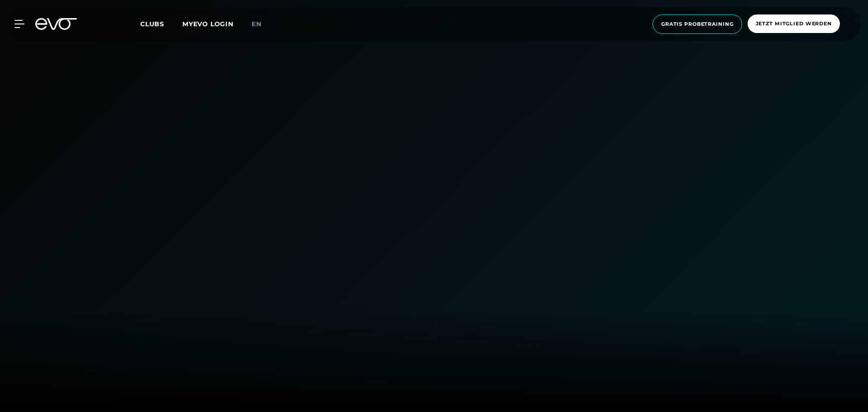 This screenshot has height=412, width=868. What do you see at coordinates (697, 24) in the screenshot?
I see `span: Gratis Probetraining` at bounding box center [697, 24].